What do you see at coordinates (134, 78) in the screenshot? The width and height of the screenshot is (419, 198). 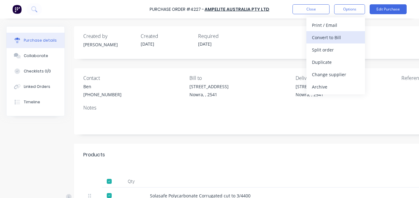 I see `div: Contact` at bounding box center [134, 78].